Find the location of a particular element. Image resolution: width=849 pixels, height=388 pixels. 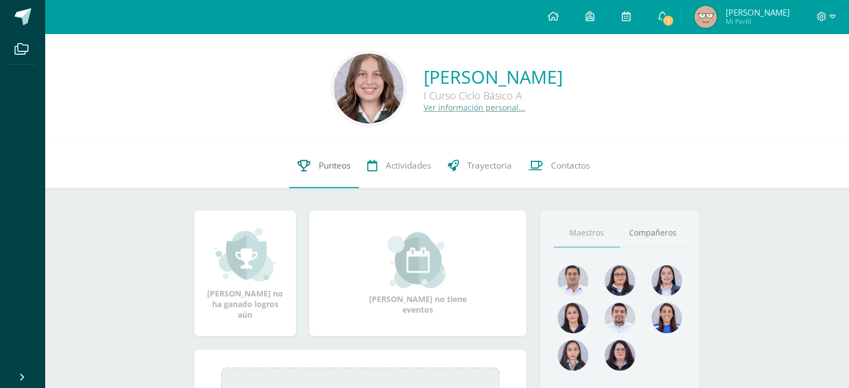

span: Contactos is located at coordinates (570, 165).